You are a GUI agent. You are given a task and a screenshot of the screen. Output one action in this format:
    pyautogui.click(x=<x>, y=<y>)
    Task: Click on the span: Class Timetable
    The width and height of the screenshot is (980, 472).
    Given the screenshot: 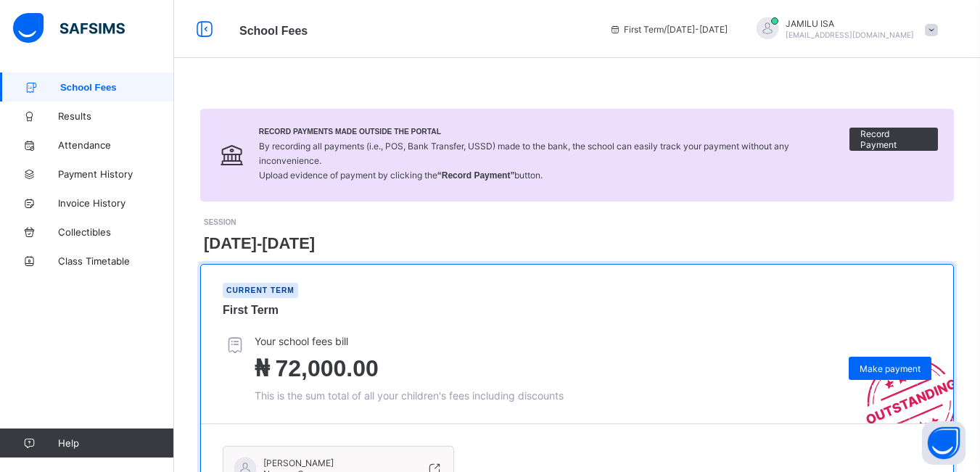 What is the action you would take?
    pyautogui.click(x=116, y=261)
    